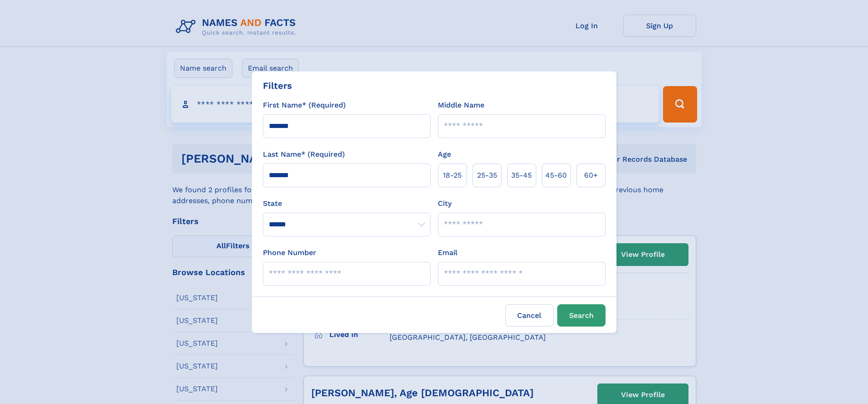 The width and height of the screenshot is (868, 404). Describe the element at coordinates (444, 154) in the screenshot. I see `label: Age` at that location.